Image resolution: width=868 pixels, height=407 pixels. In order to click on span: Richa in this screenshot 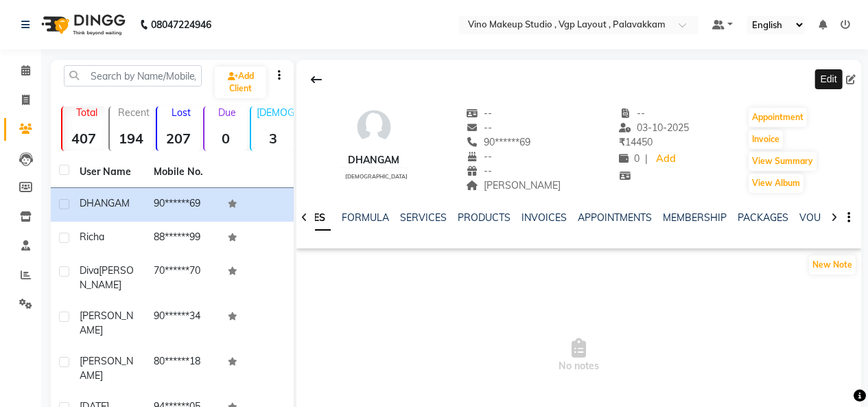, I will do `click(92, 237)`.